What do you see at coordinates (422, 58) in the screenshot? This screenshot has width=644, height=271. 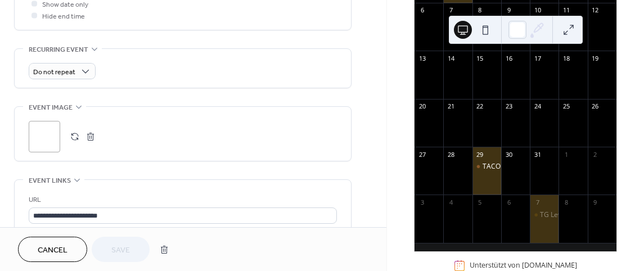 I see `div: 13` at bounding box center [422, 58].